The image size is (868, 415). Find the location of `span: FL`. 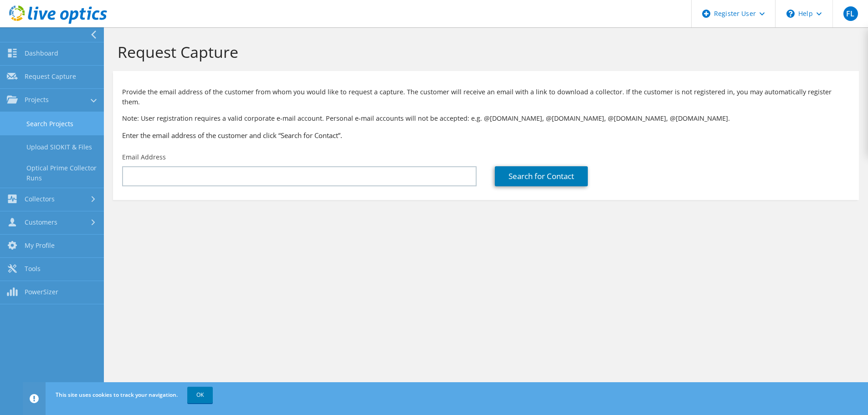

span: FL is located at coordinates (851, 14).